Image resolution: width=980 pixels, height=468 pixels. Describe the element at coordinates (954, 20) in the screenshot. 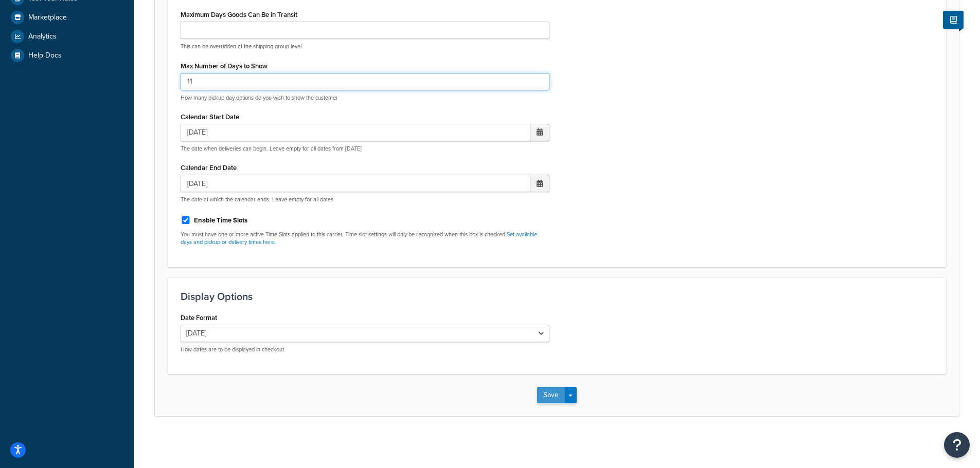

I see `button: Show Help Docs` at that location.